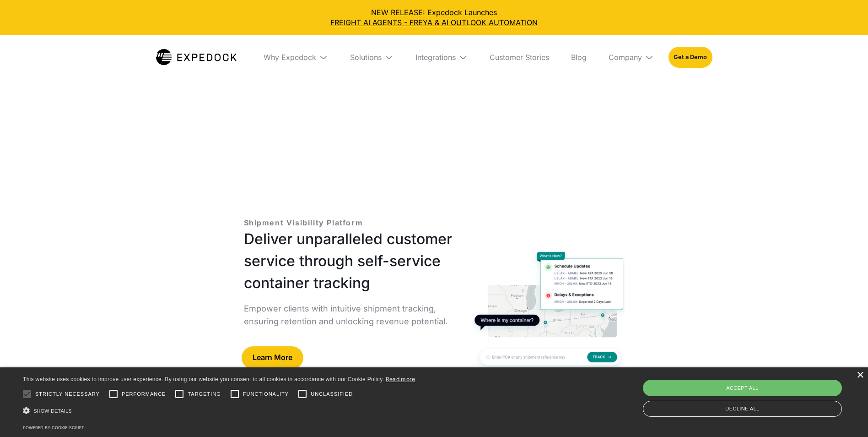 The image size is (868, 437). Describe the element at coordinates (690, 57) in the screenshot. I see `a: Get a Demo` at that location.